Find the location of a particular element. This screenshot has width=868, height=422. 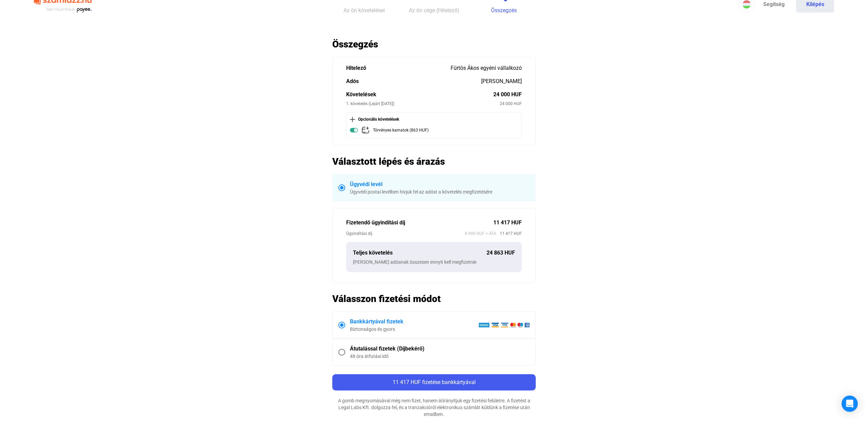

span: Az ön követelései is located at coordinates (364, 10).